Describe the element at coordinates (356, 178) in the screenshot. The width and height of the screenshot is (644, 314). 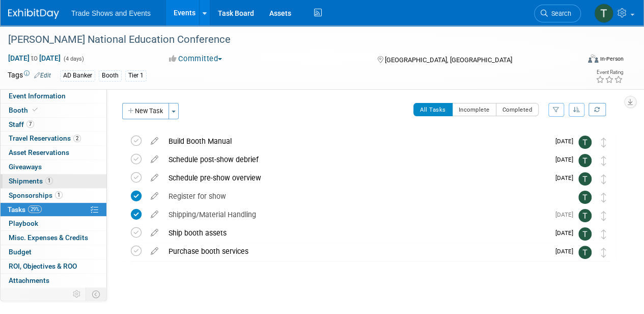
I see `div: Schedule pre-show overview` at that location.